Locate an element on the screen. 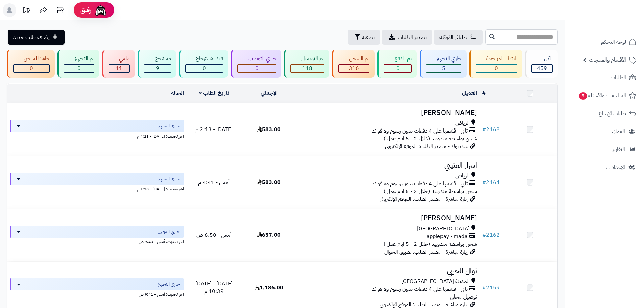  a: الحالة is located at coordinates (178, 93).